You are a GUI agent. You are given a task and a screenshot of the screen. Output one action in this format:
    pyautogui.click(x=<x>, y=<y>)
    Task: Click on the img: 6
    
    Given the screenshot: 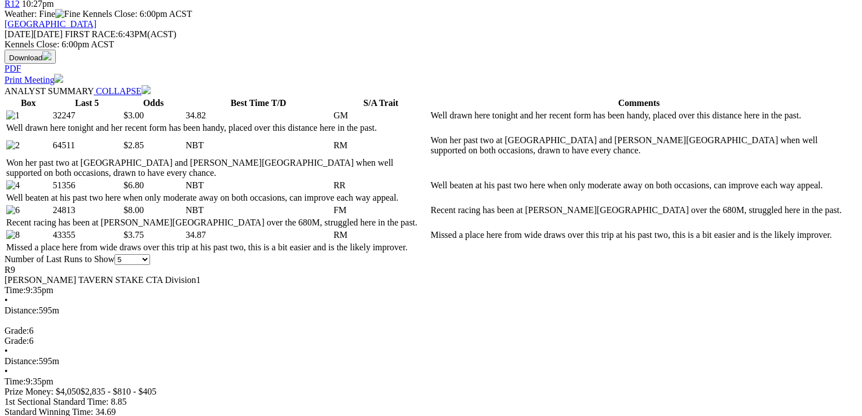 What is the action you would take?
    pyautogui.click(x=13, y=210)
    